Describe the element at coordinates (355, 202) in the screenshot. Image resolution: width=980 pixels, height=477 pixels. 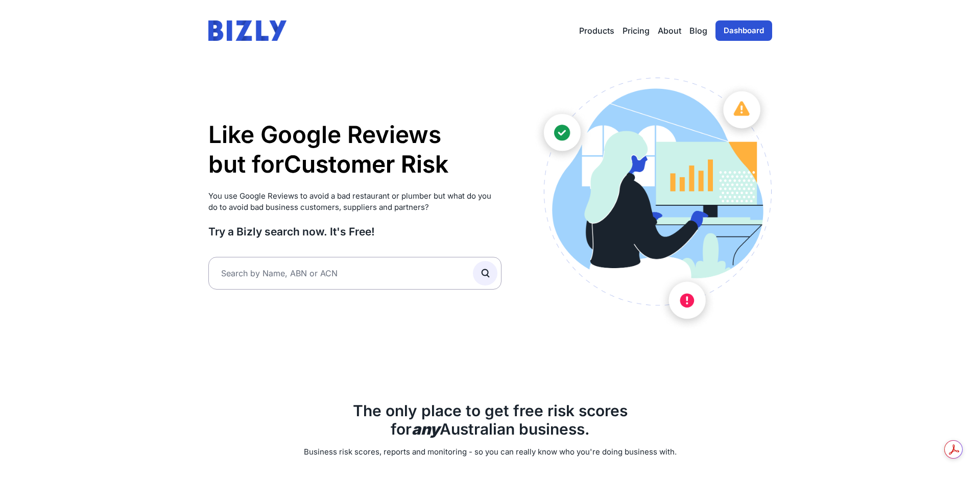
I see `p: You use Google Reviews to avoid a bad restaurant or plumber but what do you do to avoid bad busin...` at that location.